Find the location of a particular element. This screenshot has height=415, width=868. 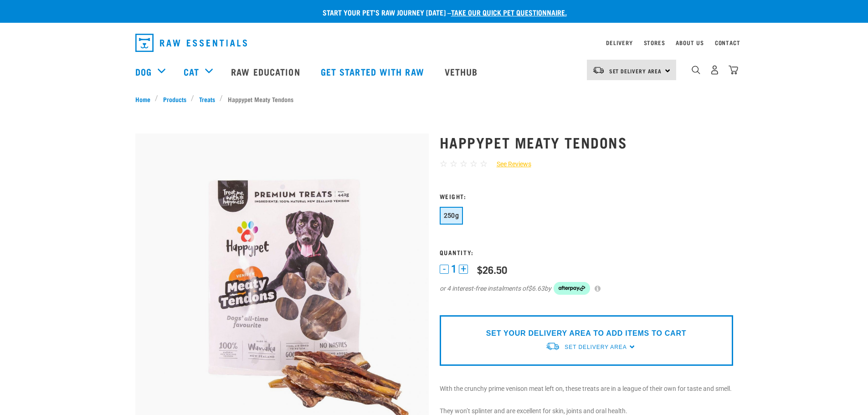

h3: Weight: is located at coordinates (586, 196).